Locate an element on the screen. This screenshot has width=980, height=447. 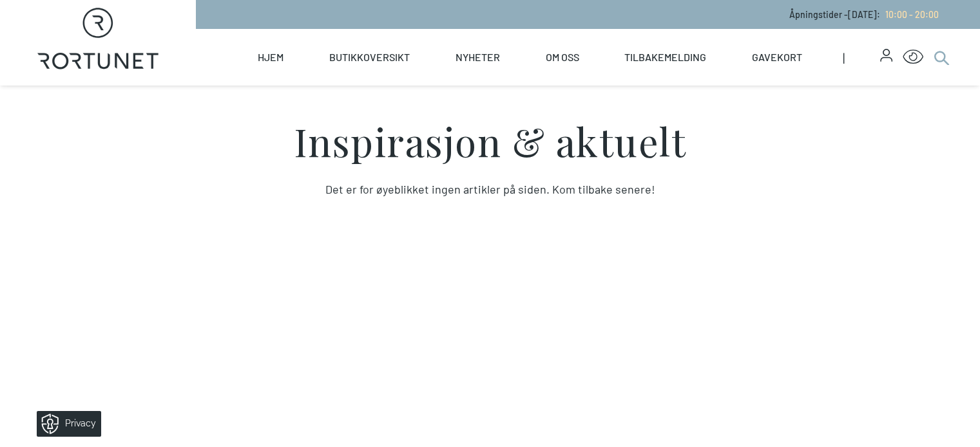
a: Hjem is located at coordinates (271, 57).